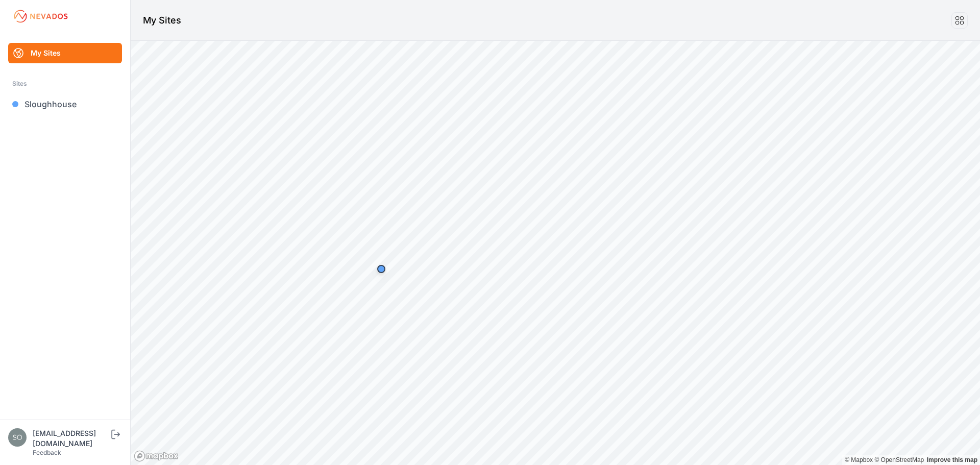  What do you see at coordinates (65, 104) in the screenshot?
I see `a: Sloughhouse` at bounding box center [65, 104].